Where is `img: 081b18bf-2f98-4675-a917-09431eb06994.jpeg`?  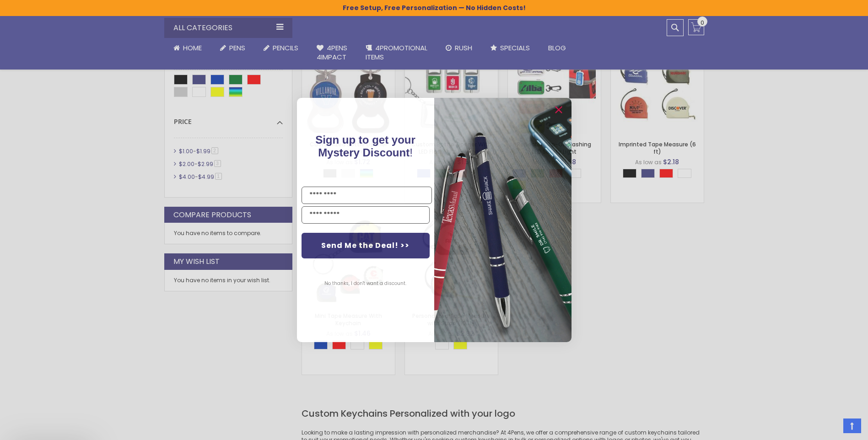
img: 081b18bf-2f98-4675-a917-09431eb06994.jpeg is located at coordinates (503, 219).